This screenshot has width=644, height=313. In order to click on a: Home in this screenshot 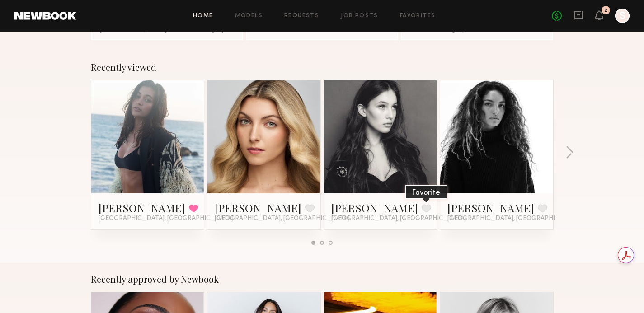, I will do `click(203, 16)`.